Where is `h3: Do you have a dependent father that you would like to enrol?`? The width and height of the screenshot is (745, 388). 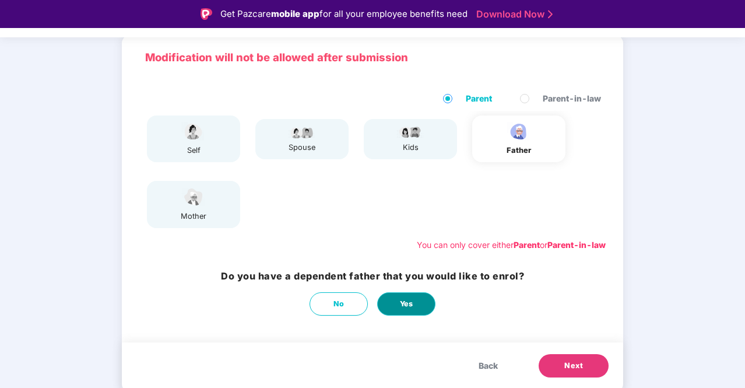 h3: Do you have a dependent father that you would like to enrol? is located at coordinates (373, 276).